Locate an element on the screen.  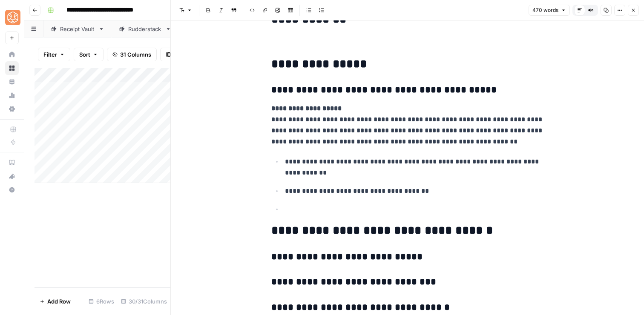
button: Add Row is located at coordinates (55, 302).